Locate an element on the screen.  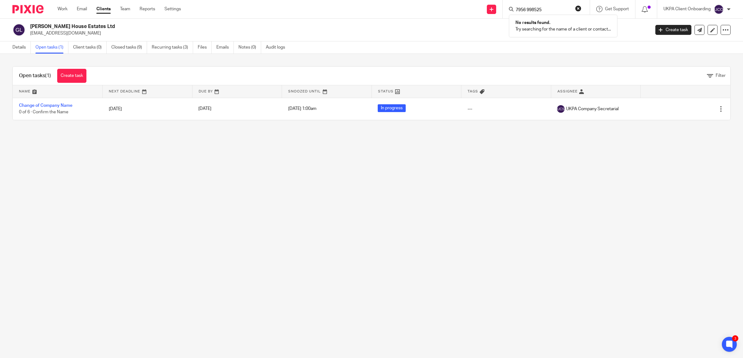
a: Team is located at coordinates (125, 9).